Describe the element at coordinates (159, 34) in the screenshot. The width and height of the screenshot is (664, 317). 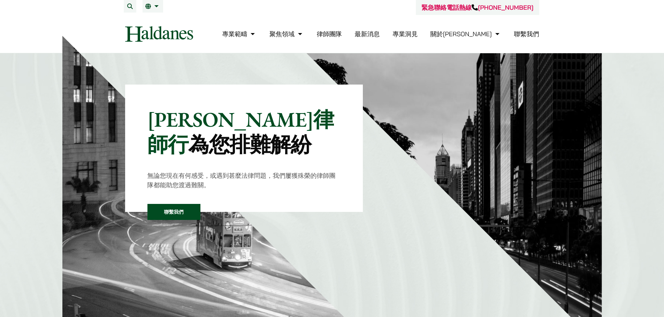
I see `img: Logo of Haldanes` at that location.